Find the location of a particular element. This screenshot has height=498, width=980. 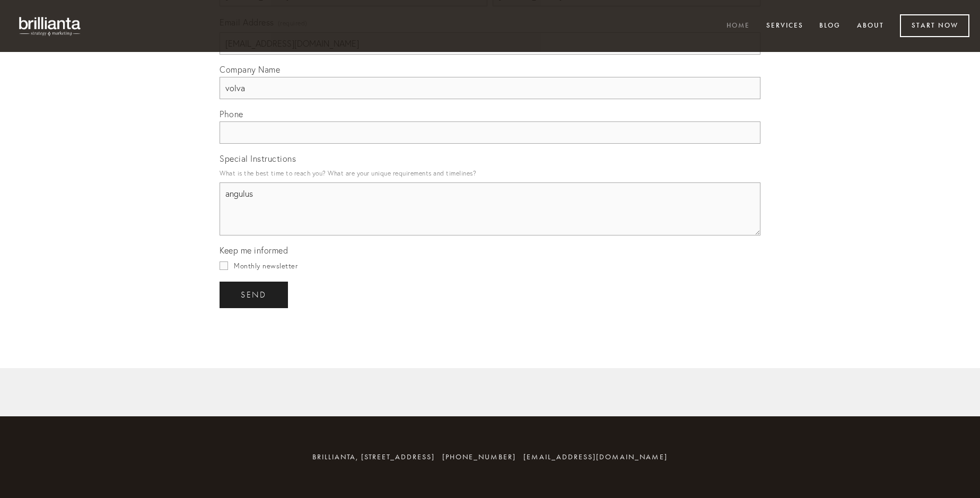

a: Blog is located at coordinates (830, 26).